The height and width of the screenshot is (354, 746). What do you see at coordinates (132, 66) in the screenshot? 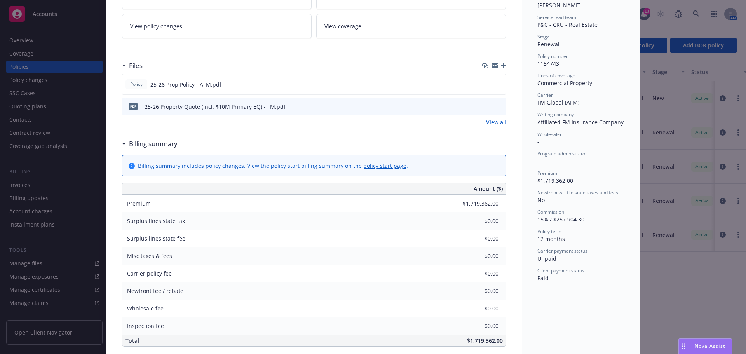
I see `div: Files` at bounding box center [132, 66].